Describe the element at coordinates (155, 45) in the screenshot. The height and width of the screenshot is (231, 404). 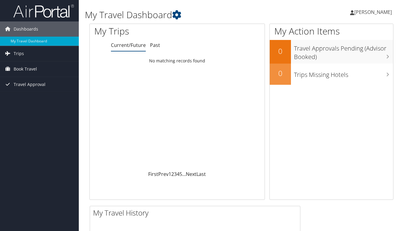
I see `a: Past` at that location.